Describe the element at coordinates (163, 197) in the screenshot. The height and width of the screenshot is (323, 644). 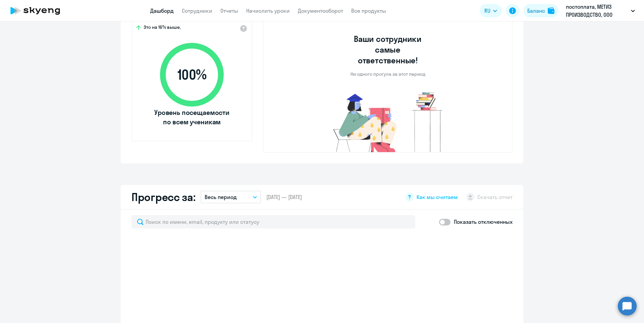
I see `h2: Прогресс за:` at that location.